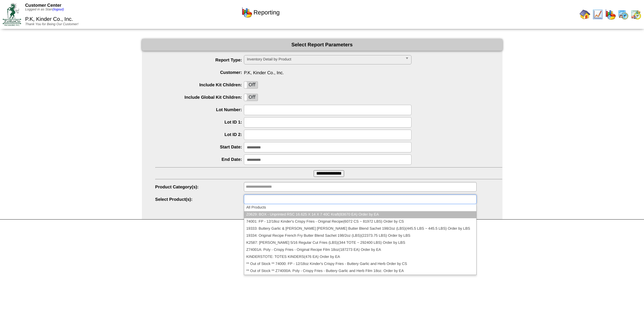 The width and height of the screenshot is (644, 322). I want to click on label: Include Kit Children:, so click(200, 85).